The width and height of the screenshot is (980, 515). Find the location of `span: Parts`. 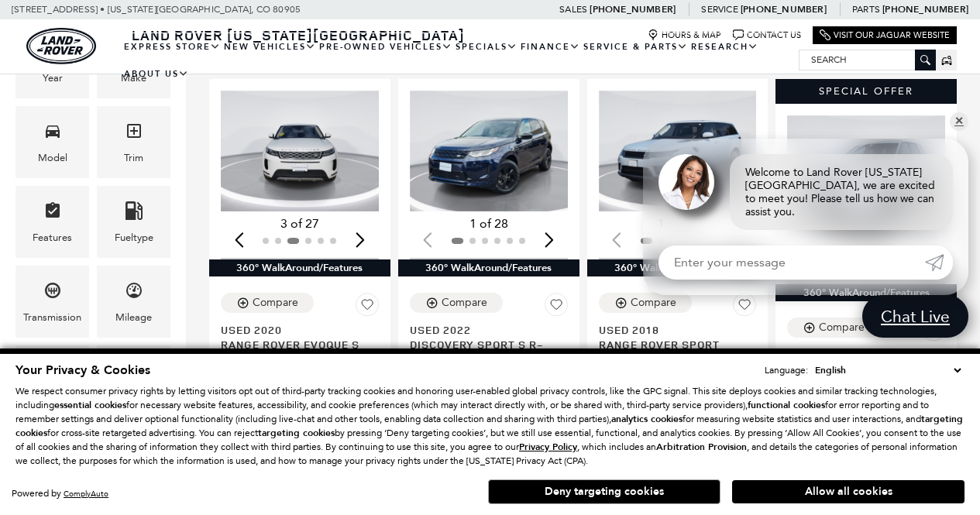

span: Parts is located at coordinates (866, 10).